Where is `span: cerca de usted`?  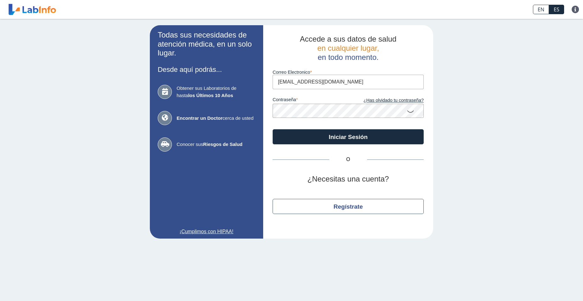
span: cerca de usted is located at coordinates (216, 118).